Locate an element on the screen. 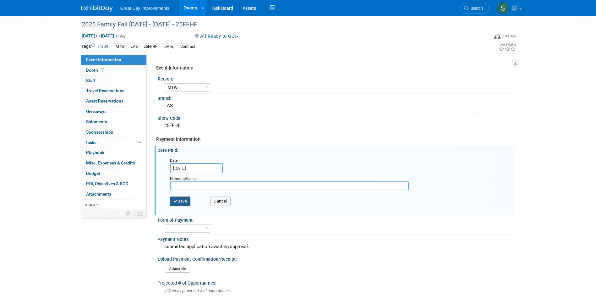 The image size is (596, 300). img: ExhibitDay is located at coordinates (97, 8).